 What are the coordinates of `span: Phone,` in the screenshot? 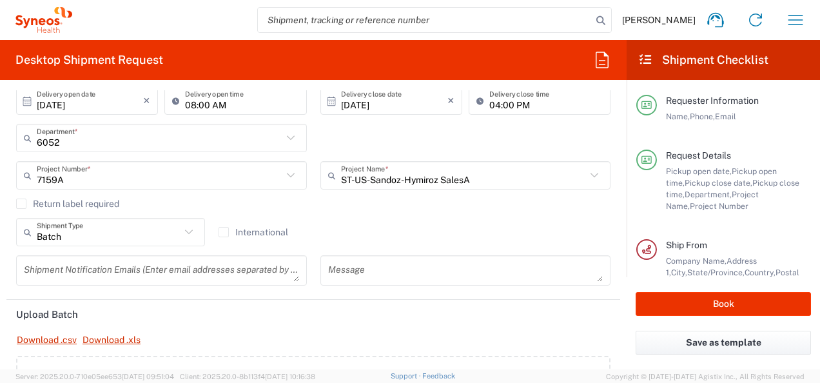 It's located at (702, 116).